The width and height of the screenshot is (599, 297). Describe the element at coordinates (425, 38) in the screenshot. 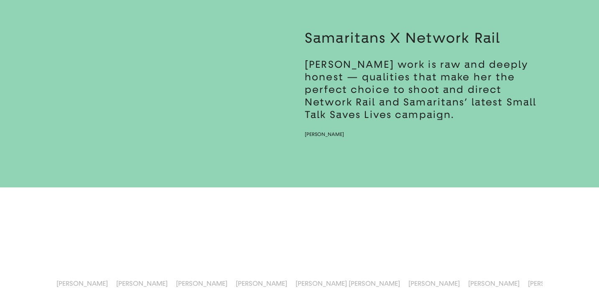

I see `h3: Samaritans X Network Rail` at that location.